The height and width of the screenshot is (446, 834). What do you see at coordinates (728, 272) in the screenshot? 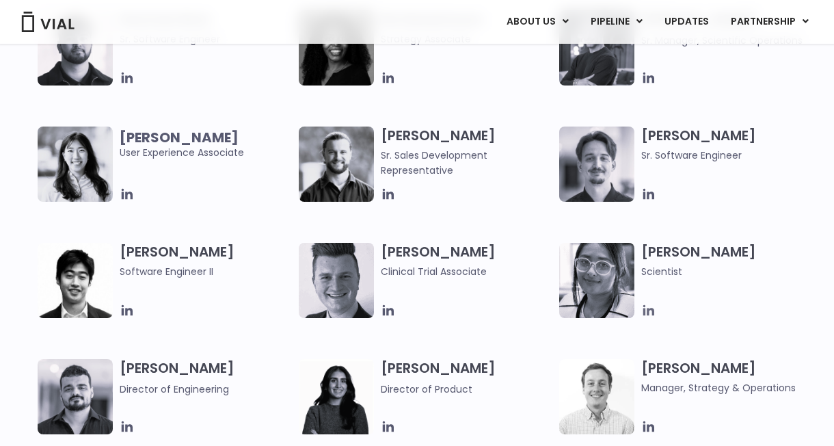
I see `span: Scientist` at bounding box center [728, 272].